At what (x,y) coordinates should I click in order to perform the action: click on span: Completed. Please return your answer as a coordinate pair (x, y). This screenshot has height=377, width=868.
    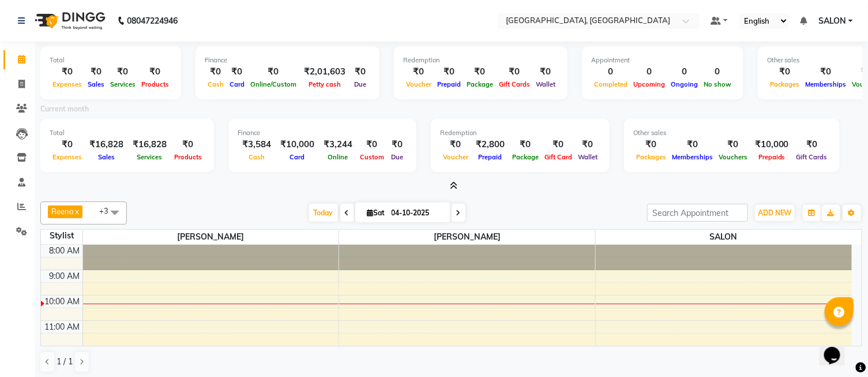
    Looking at the image, I should click on (611, 84).